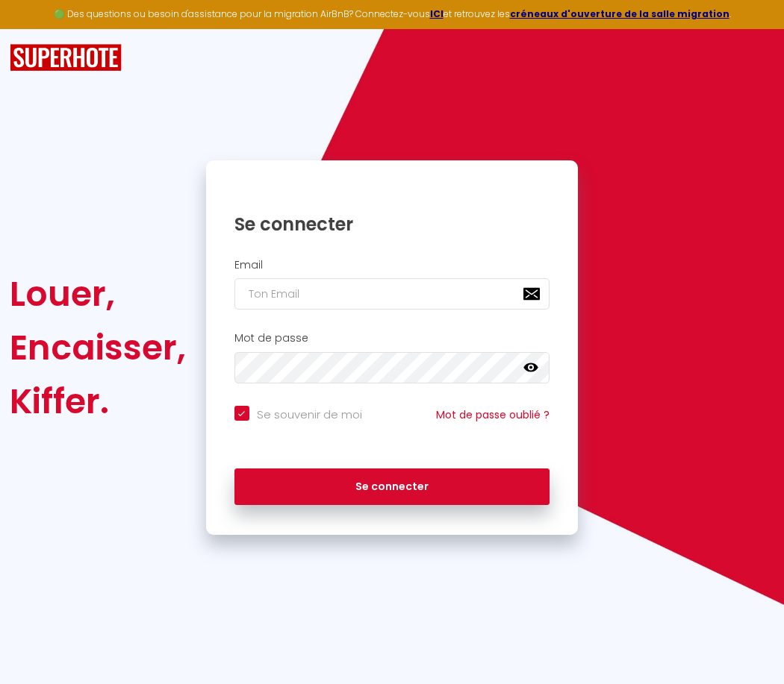  What do you see at coordinates (98, 347) in the screenshot?
I see `div: Encaisser,` at bounding box center [98, 347].